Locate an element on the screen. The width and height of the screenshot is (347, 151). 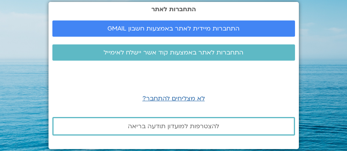
span: לא מצליחים להתחבר? is located at coordinates (174, 98).